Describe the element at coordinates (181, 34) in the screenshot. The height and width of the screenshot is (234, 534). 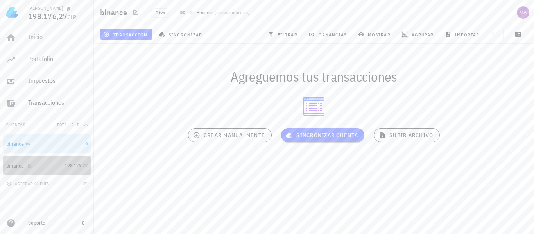
I see `span: sincronizar` at that location.